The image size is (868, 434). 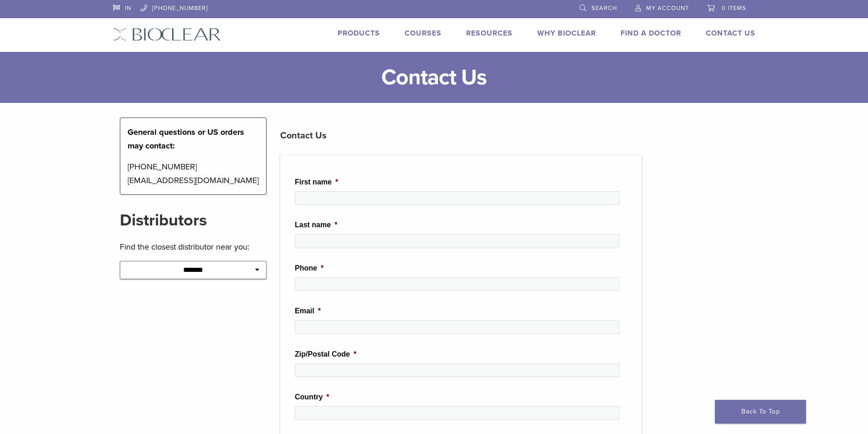 What do you see at coordinates (308, 311) in the screenshot?
I see `label: Email` at bounding box center [308, 311].